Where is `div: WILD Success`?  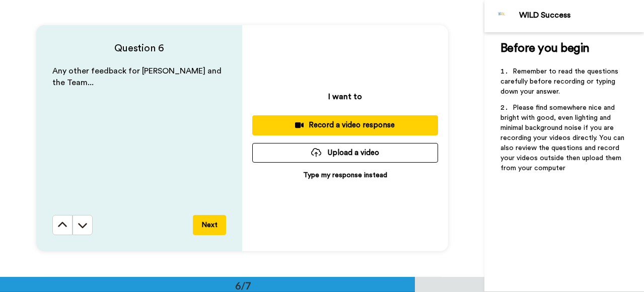 div: WILD Success is located at coordinates (581, 15).